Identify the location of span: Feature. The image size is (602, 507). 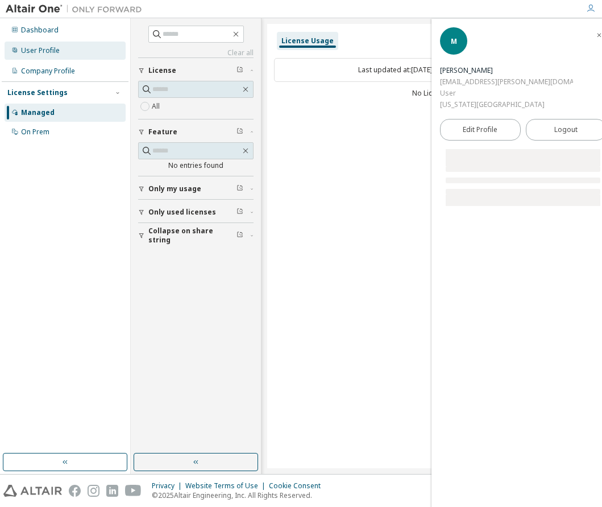
(163, 132).